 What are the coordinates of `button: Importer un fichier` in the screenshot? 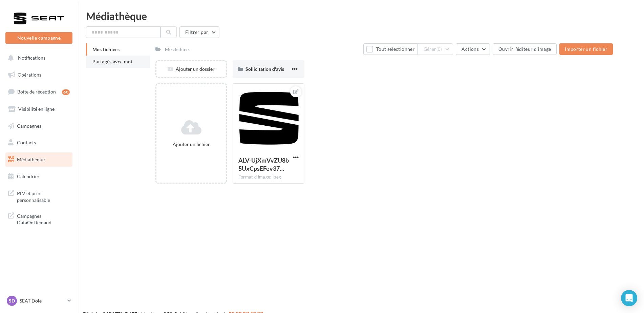 It's located at (587, 49).